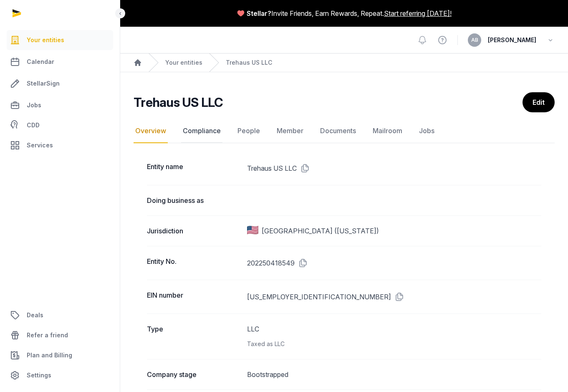 Image resolution: width=568 pixels, height=392 pixels. Describe the element at coordinates (60, 315) in the screenshot. I see `a: Deals` at that location.